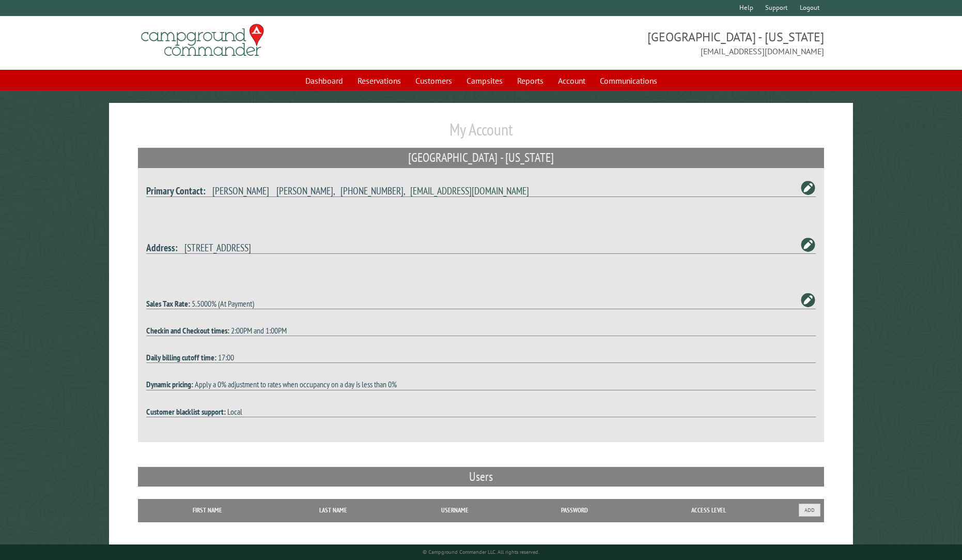  Describe the element at coordinates (259, 330) in the screenshot. I see `span: 2:00PM and 1:00PM` at that location.